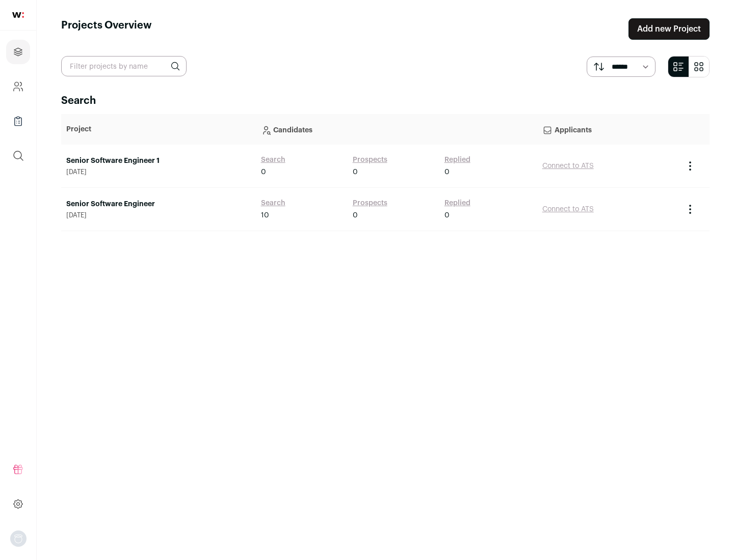 This screenshot has width=734, height=560. I want to click on p: Candidates, so click(396, 130).